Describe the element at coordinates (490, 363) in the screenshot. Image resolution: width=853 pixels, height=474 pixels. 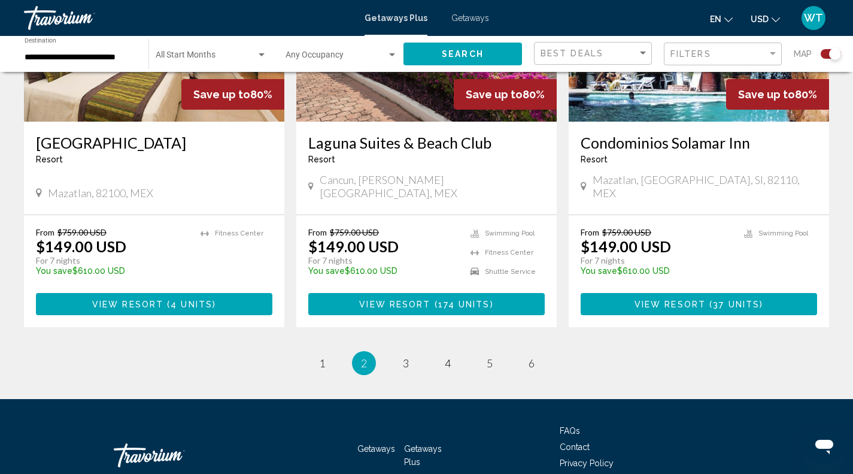
I see `span: 5` at that location.